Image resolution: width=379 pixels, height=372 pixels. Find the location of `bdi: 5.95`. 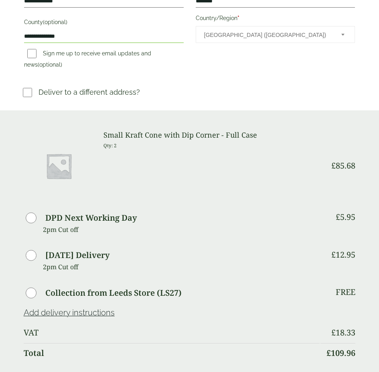

bdi: 5.95 is located at coordinates (345, 217).